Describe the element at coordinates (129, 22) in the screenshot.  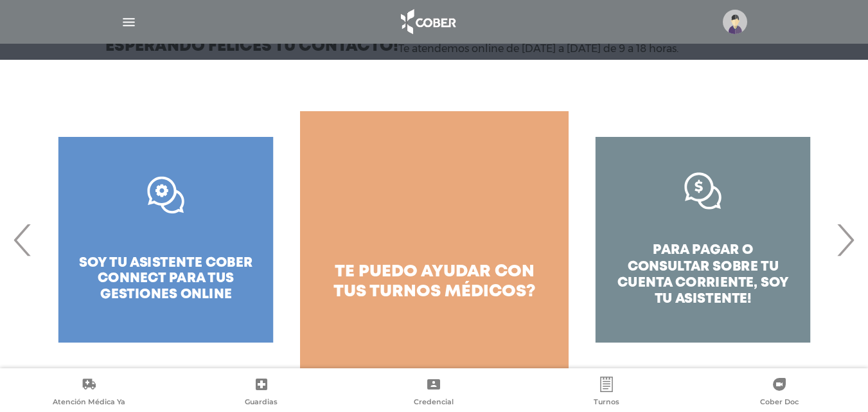
I see `img: Cober_menu-lines-white.svg` at that location.